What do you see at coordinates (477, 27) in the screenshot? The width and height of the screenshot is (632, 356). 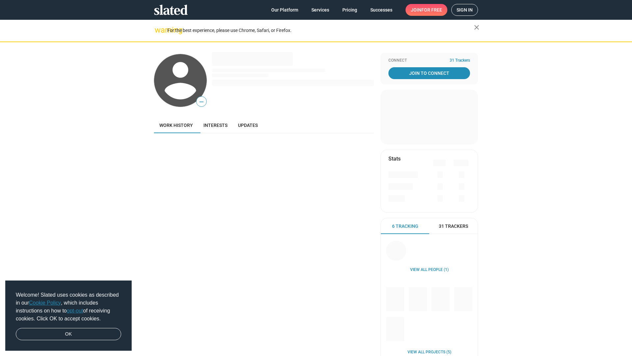 I see `mat-icon: close` at bounding box center [477, 27].